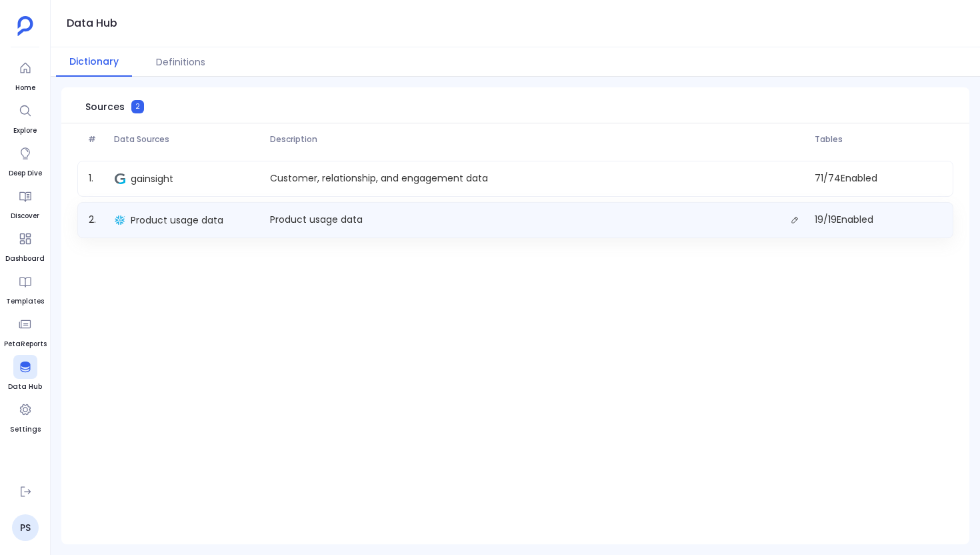  I want to click on span: Product usage data, so click(177, 220).